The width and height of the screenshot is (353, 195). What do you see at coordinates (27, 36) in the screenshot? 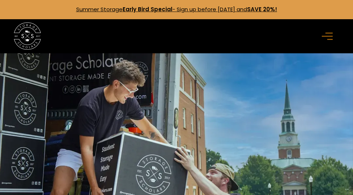
I see `a: home` at bounding box center [27, 36].